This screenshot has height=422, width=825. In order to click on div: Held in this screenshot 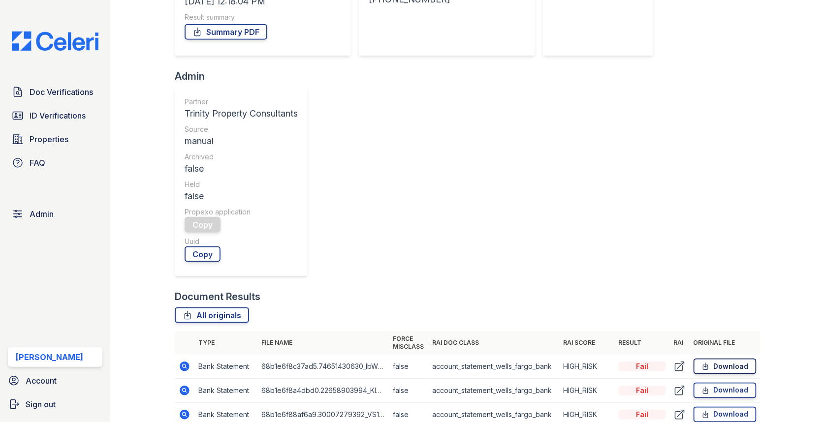, I will do `click(241, 185)`.